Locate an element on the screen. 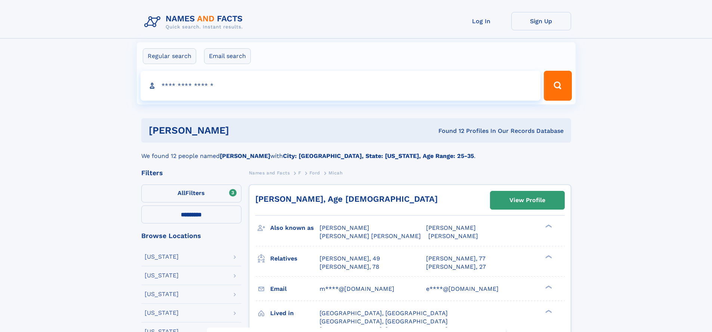 This screenshot has height=332, width=712. label: Regular search is located at coordinates (169, 56).